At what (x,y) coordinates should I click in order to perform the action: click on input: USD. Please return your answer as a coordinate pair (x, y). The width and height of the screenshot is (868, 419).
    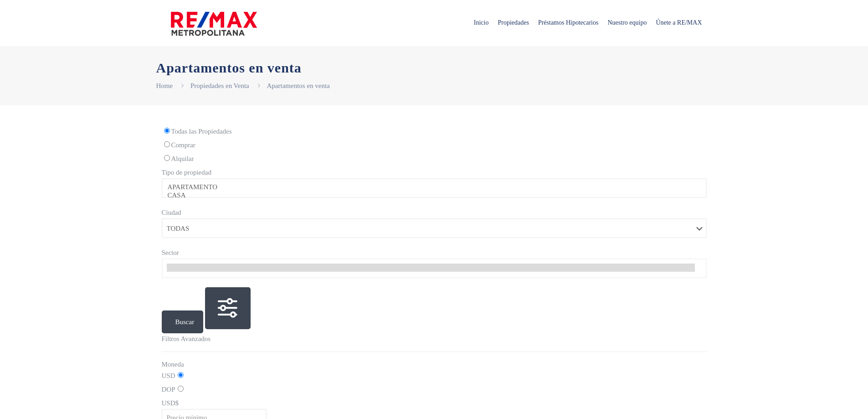
    Looking at the image, I should click on (180, 375).